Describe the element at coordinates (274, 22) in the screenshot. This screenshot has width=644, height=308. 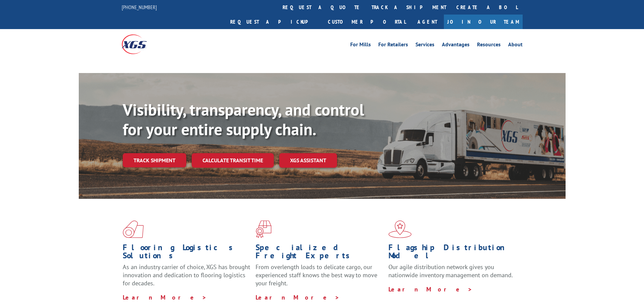
I see `a: Request a pickup` at that location.